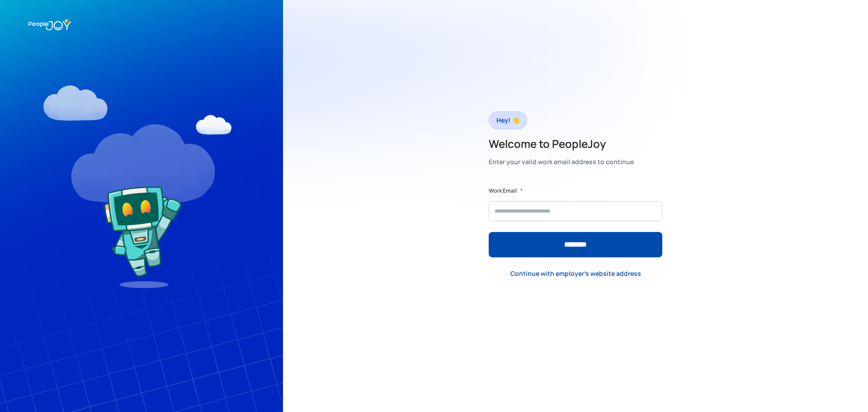 The image size is (868, 412). I want to click on form: Form, so click(575, 221).